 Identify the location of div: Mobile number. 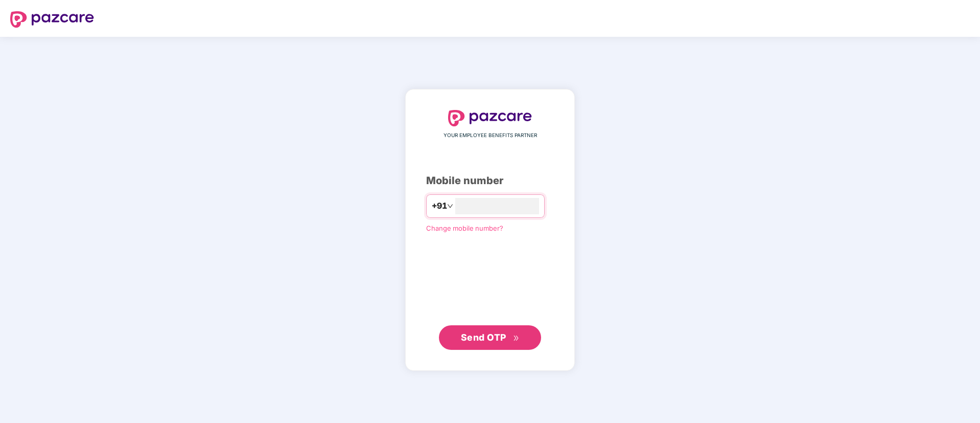
(490, 180).